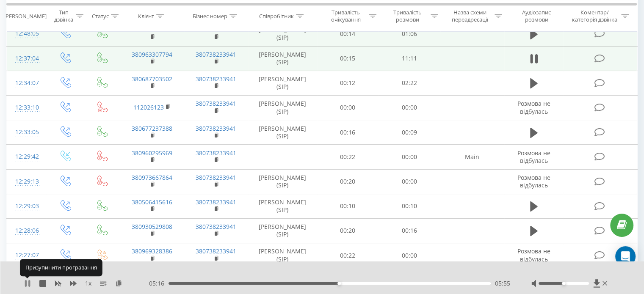 Image resolution: width=644 pixels, height=294 pixels. What do you see at coordinates (210, 16) in the screenshot?
I see `div: Бізнес номер` at bounding box center [210, 16].